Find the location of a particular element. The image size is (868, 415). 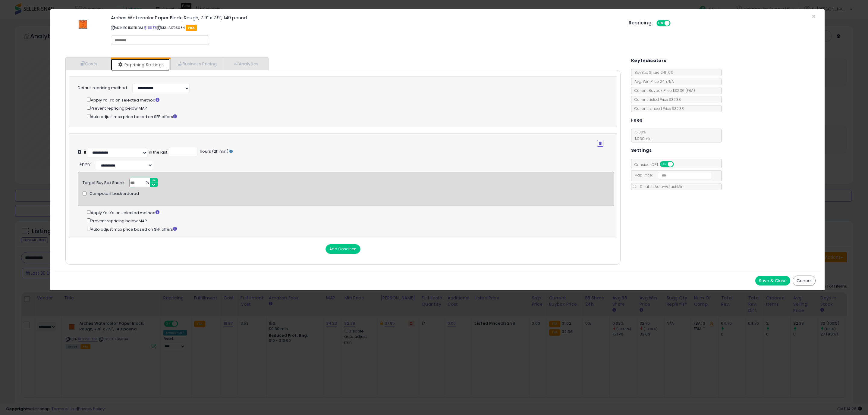

i: Remove Condition is located at coordinates (600, 143).